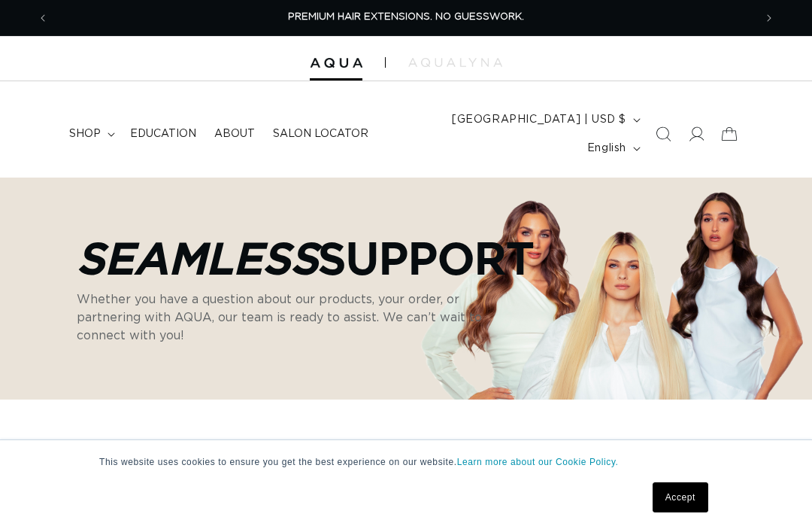  Describe the element at coordinates (320, 134) in the screenshot. I see `a: Salon Locator` at that location.